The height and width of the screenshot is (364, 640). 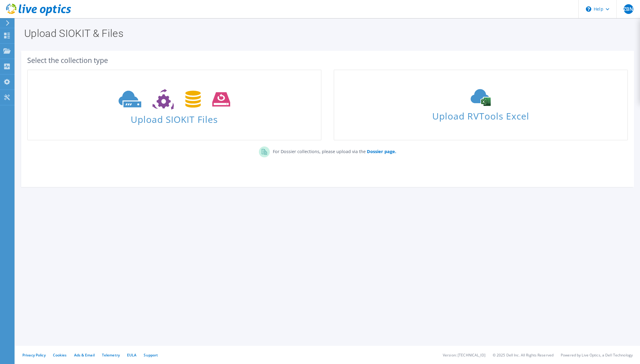 What do you see at coordinates (85, 355) in the screenshot?
I see `a: Ads & Email` at bounding box center [85, 355].